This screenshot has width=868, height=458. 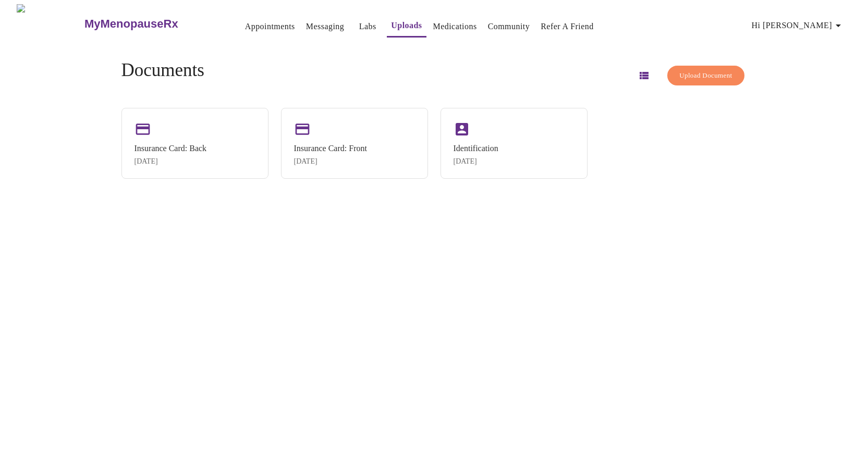 I want to click on button: Upload Document, so click(x=705, y=75).